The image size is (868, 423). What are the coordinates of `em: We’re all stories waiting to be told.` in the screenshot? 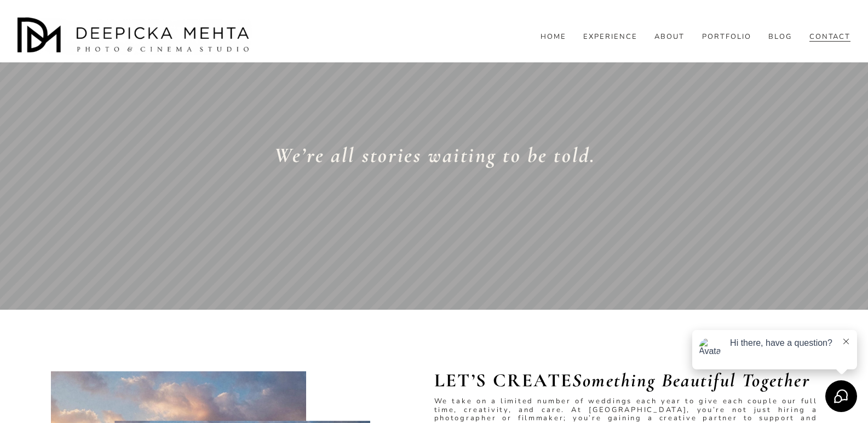 It's located at (434, 155).